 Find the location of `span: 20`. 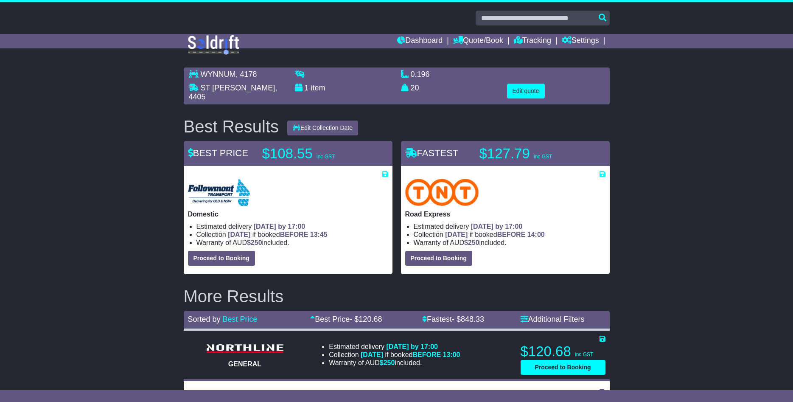

span: 20 is located at coordinates (415, 88).